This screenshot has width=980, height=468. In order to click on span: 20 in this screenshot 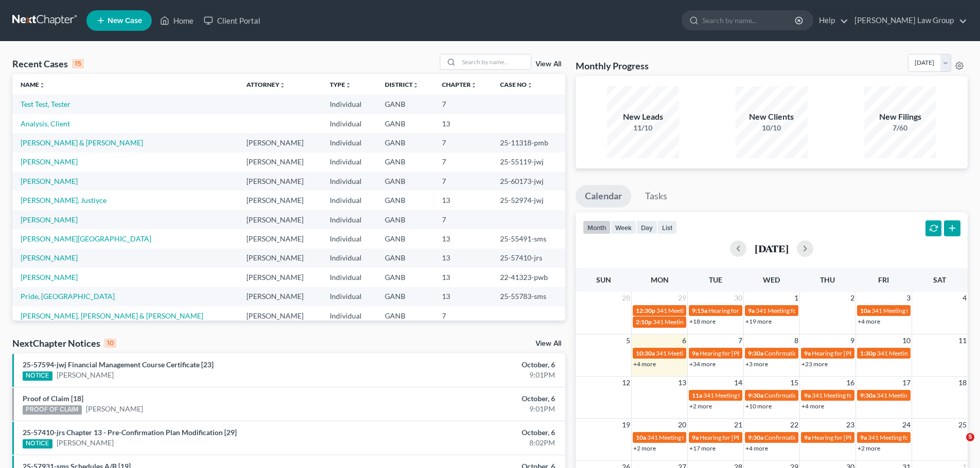, I will do `click(682, 425)`.